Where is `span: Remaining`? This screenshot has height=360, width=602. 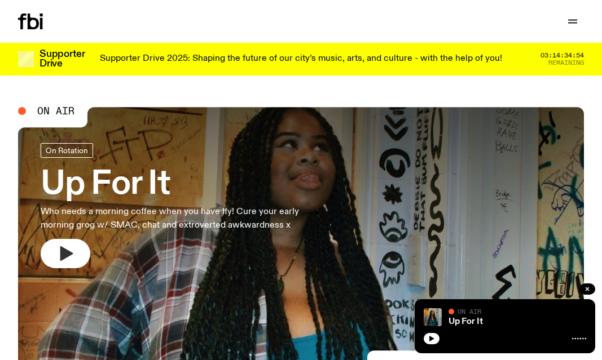 span: Remaining is located at coordinates (565, 63).